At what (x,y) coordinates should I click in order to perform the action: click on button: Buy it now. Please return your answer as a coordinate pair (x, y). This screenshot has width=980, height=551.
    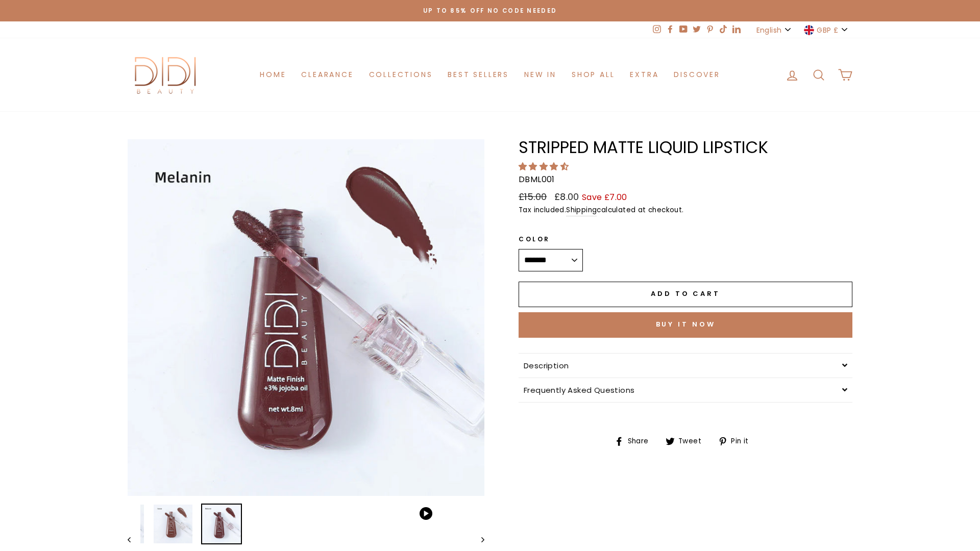
    Looking at the image, I should click on (686, 325).